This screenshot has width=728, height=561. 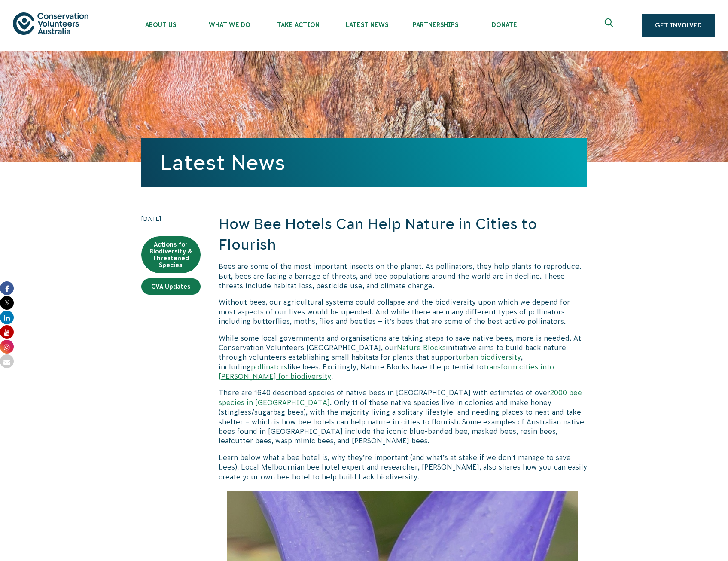 What do you see at coordinates (298, 25) in the screenshot?
I see `span: Take Action` at bounding box center [298, 25].